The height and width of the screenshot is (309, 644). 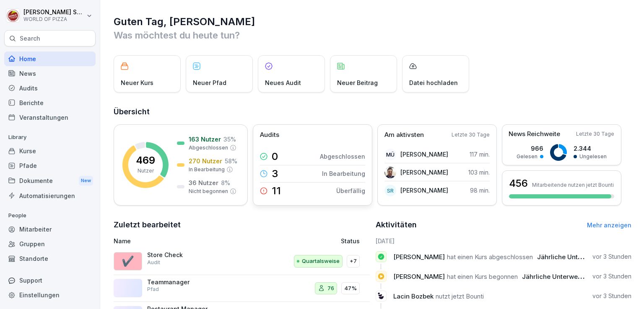 What do you see at coordinates (50, 229) in the screenshot?
I see `a: Mitarbeiter` at bounding box center [50, 229].